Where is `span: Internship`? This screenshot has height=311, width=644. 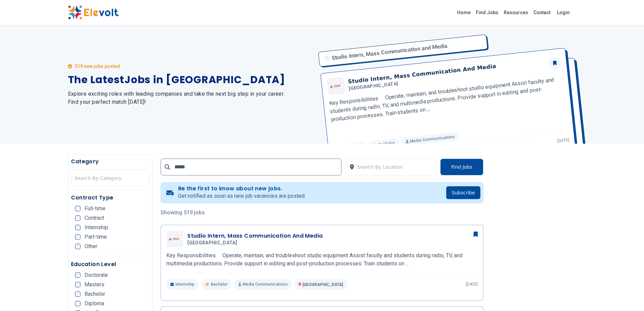
span: Internship is located at coordinates (97, 228).